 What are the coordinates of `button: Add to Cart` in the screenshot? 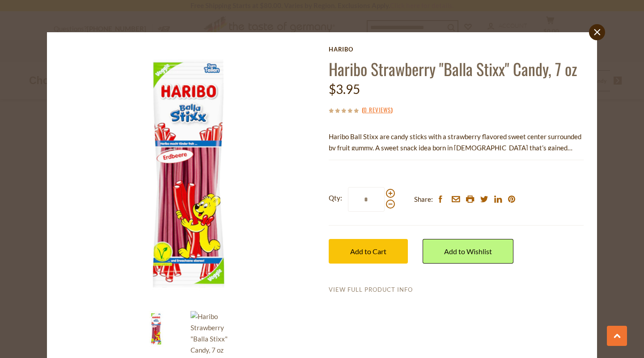 It's located at (368, 251).